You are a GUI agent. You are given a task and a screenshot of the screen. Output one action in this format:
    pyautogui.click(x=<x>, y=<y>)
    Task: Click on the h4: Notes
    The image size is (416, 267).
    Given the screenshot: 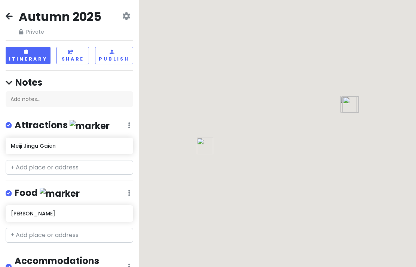 What is the action you would take?
    pyautogui.click(x=69, y=82)
    